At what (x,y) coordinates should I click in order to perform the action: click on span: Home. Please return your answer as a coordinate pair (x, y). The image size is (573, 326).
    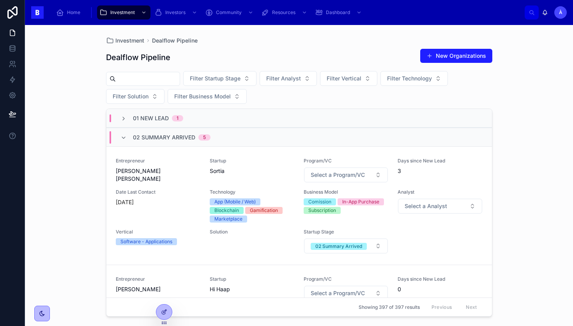
    Looking at the image, I should click on (74, 12).